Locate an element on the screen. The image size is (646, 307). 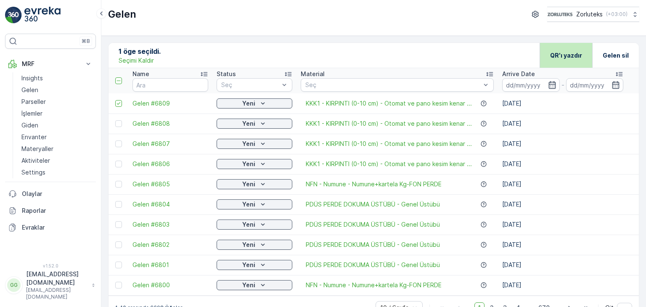
p: Arrive Date is located at coordinates (519, 74).